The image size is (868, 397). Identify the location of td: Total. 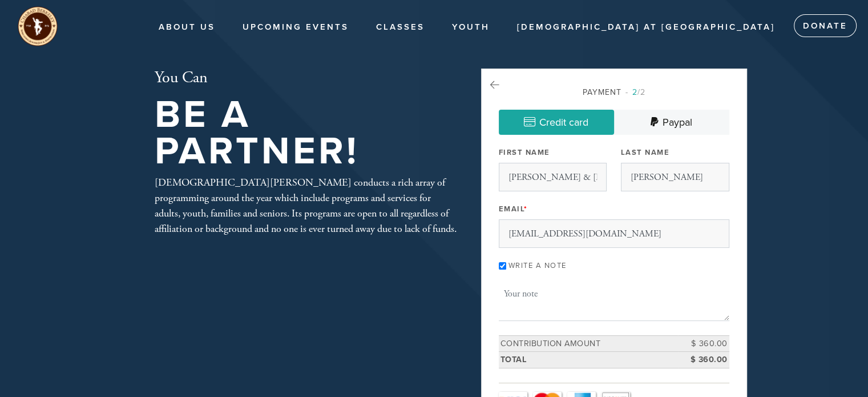
(589, 360).